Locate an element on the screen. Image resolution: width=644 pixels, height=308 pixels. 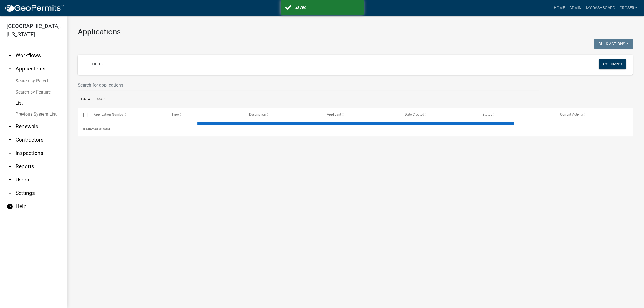
i: help is located at coordinates (10, 207).